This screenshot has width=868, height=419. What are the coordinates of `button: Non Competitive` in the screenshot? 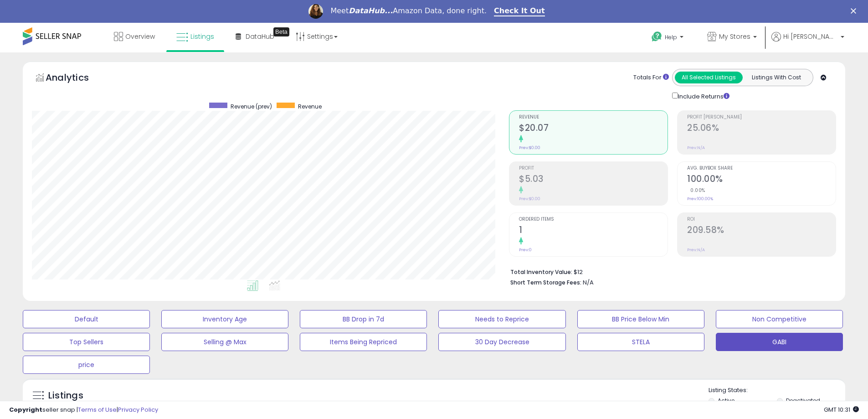 It's located at (779, 319).